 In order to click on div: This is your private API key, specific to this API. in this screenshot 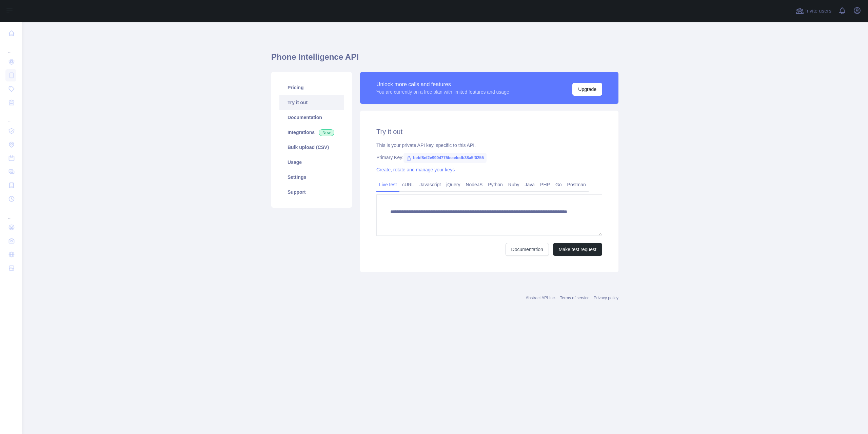, I will do `click(489, 145)`.